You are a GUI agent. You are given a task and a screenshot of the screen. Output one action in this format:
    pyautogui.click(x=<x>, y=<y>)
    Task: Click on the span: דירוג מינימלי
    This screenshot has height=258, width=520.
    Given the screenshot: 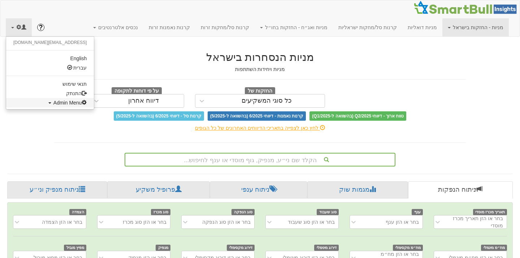 What is the action you would take?
    pyautogui.click(x=326, y=248)
    